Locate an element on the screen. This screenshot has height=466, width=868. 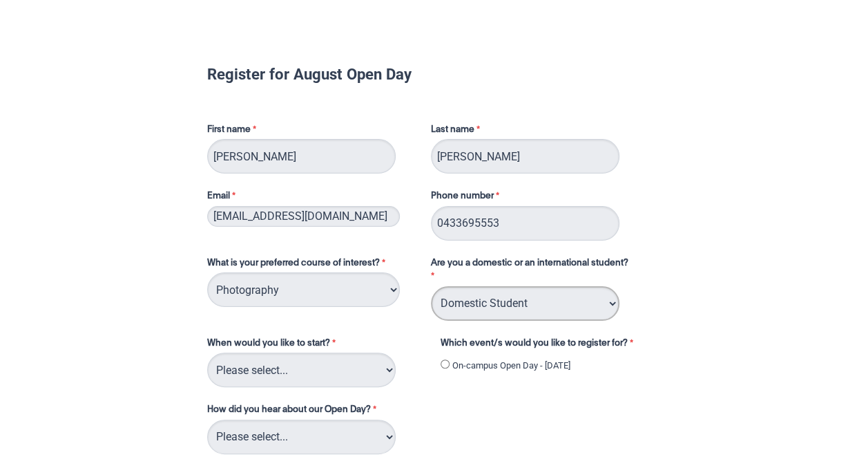
select: When would you like to start? is located at coordinates (301, 370).